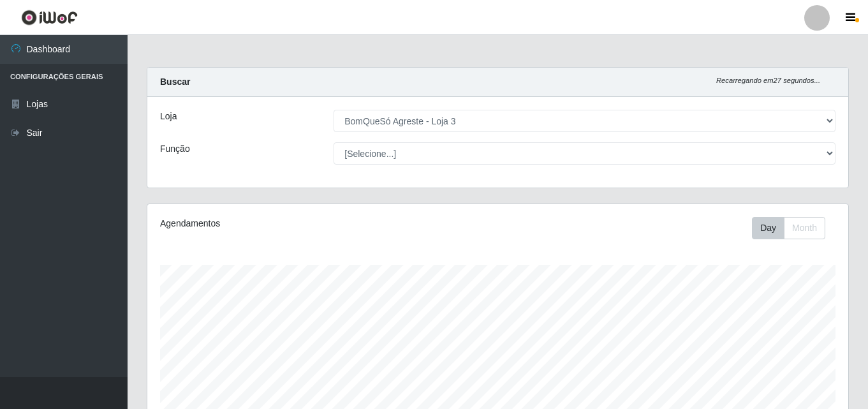  What do you see at coordinates (168, 116) in the screenshot?
I see `label: Loja` at bounding box center [168, 116].